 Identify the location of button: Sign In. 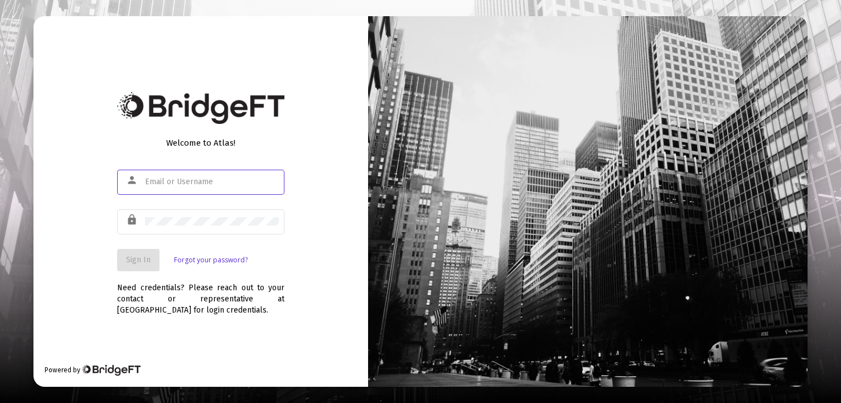
(138, 260).